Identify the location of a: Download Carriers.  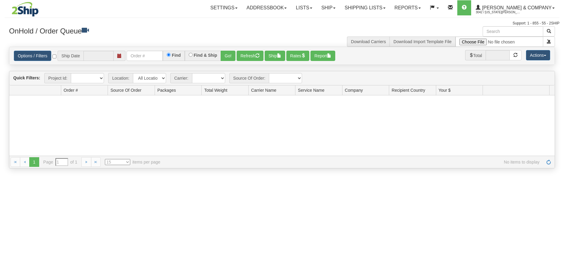
(369, 42).